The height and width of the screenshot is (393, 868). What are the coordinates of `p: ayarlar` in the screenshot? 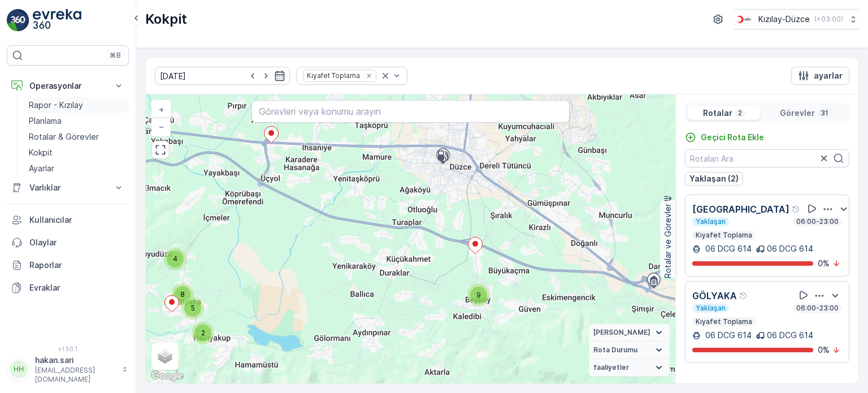 It's located at (828, 76).